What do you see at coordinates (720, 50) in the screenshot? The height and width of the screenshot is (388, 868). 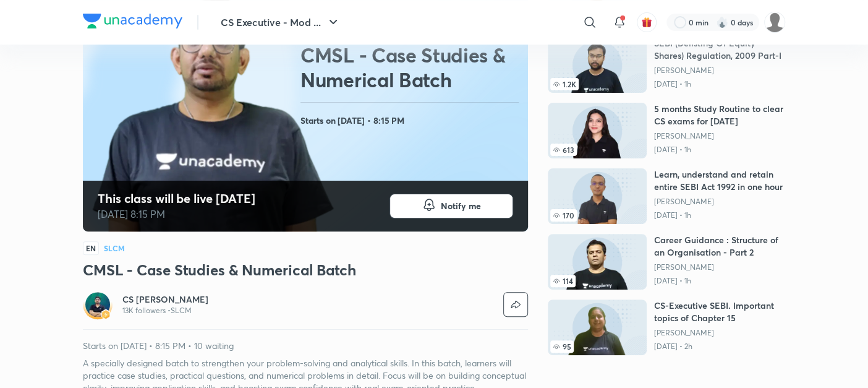 I see `h6: SEBI (Delisting Of Equity Shares) Regulation, 2009 Part-I` at bounding box center [720, 50].